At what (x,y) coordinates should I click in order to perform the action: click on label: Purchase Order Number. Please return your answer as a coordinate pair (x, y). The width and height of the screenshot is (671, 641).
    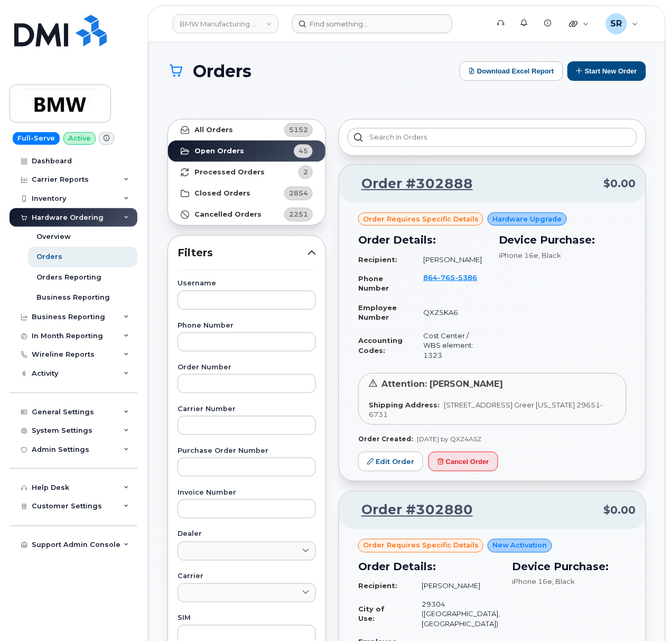
    Looking at the image, I should click on (247, 451).